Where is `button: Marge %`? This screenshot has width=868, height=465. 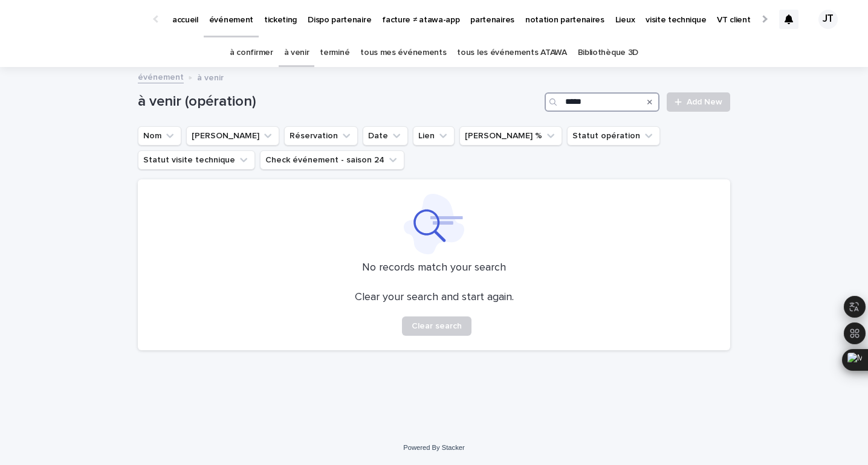
button: Marge % is located at coordinates (511, 136).